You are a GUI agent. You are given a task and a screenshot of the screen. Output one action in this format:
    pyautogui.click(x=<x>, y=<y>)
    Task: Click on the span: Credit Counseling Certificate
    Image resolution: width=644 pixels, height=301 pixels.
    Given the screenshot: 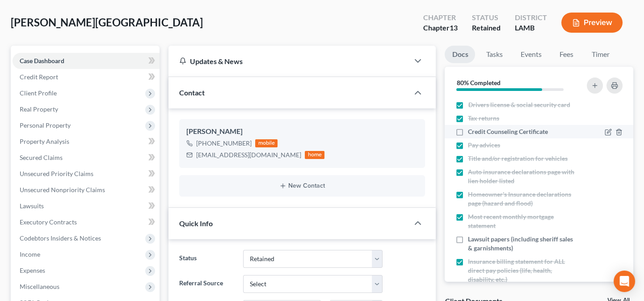 What is the action you would take?
    pyautogui.click(x=507, y=132)
    